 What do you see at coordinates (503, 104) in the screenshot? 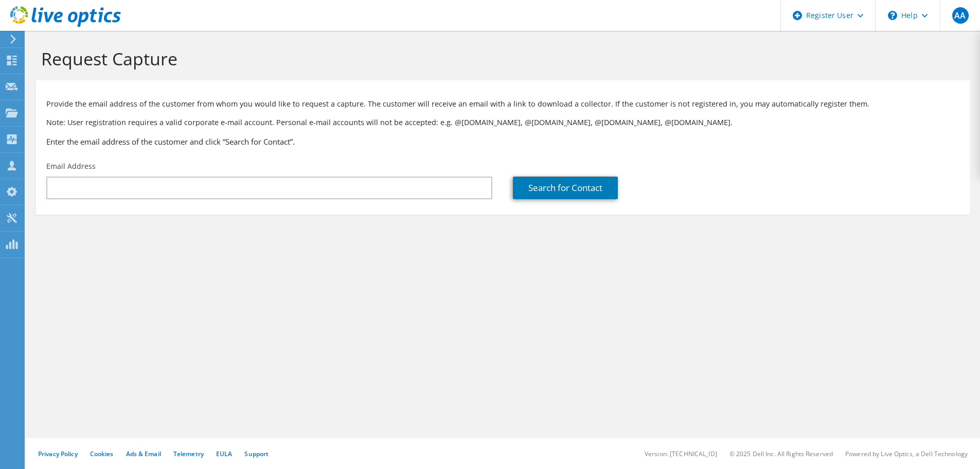
I see `p: Provide the email address of the customer from whom you would like to request a capture. The cust...` at bounding box center [503, 104].